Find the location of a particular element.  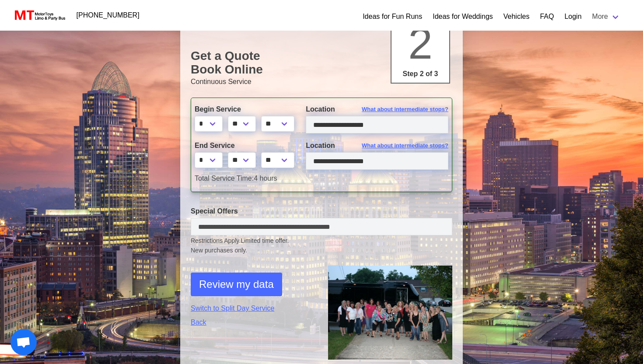

img: 1.png is located at coordinates (391, 312).